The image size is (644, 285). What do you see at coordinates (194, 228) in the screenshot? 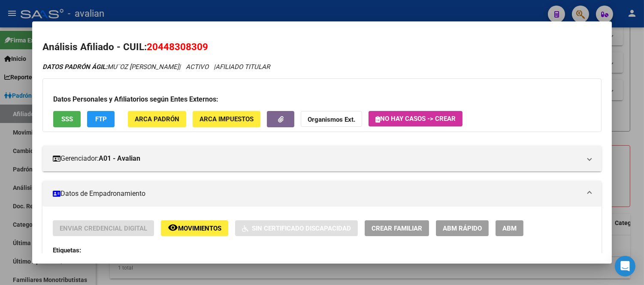
I see `button: Movimientos` at bounding box center [194, 228].